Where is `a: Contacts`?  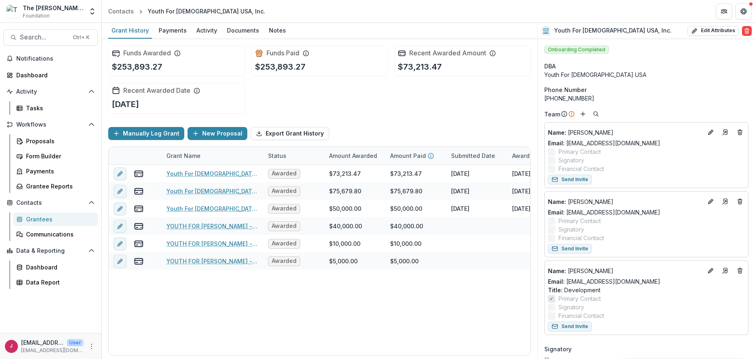 a: Contacts is located at coordinates (121, 11).